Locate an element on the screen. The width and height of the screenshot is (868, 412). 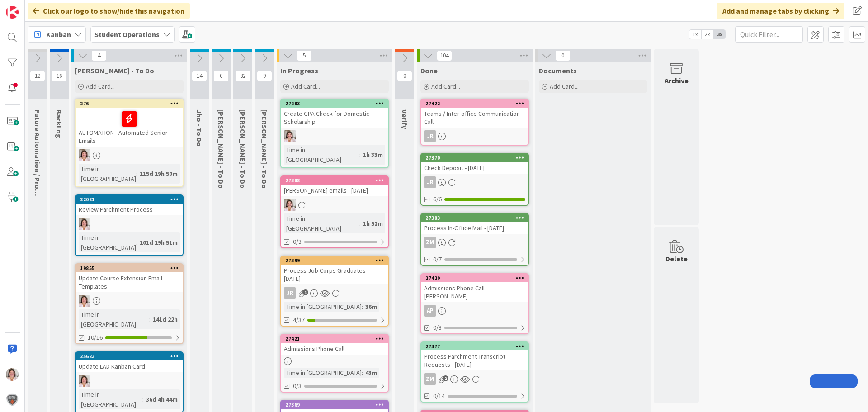
div: 27377 is located at coordinates (476, 346).